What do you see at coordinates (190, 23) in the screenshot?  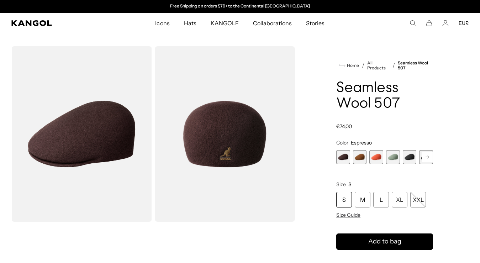 I see `a: Hats` at bounding box center [190, 23].